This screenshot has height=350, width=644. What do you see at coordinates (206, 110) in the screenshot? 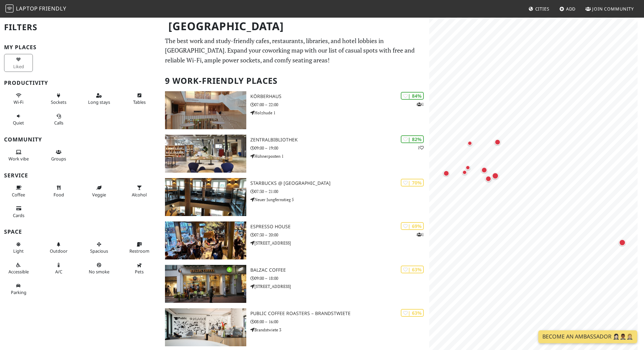
I see `img: KörberHaus` at bounding box center [206, 110].